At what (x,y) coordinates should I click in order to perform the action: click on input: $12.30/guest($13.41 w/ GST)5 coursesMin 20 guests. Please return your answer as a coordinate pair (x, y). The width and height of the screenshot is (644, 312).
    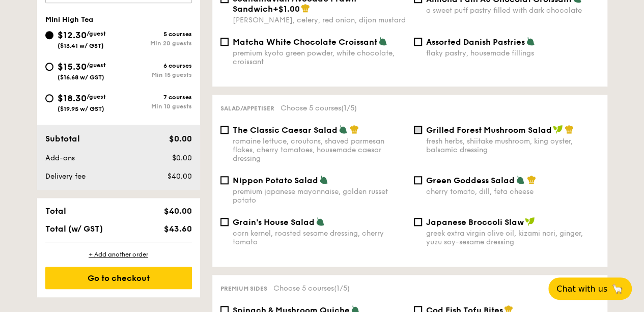
    Looking at the image, I should click on (49, 35).